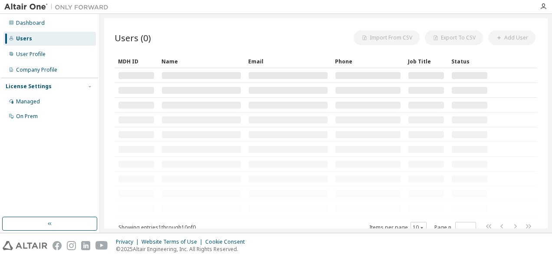 The image size is (552, 258). What do you see at coordinates (57, 245) in the screenshot?
I see `img: facebook.svg` at bounding box center [57, 245].